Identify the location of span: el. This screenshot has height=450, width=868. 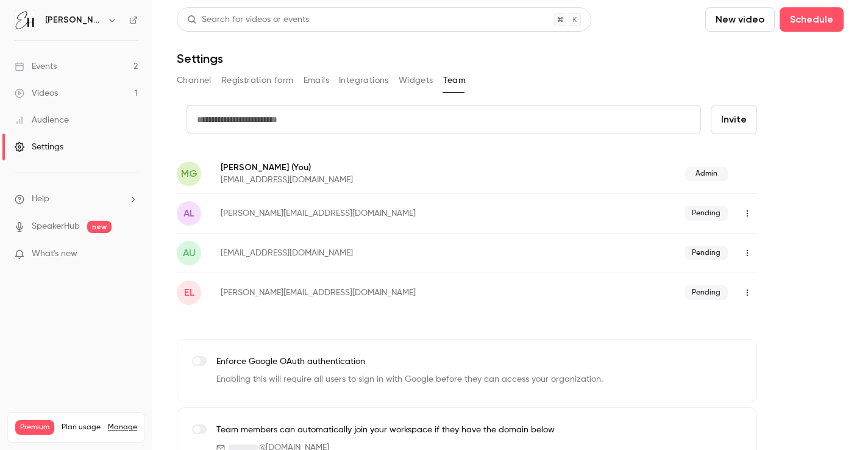
(189, 292).